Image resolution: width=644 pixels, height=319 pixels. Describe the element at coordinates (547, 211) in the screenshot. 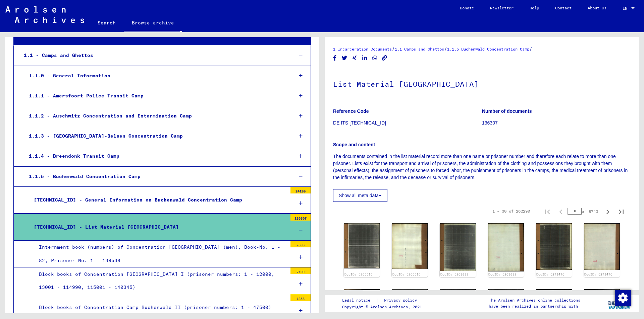

I see `button: First page` at that location.